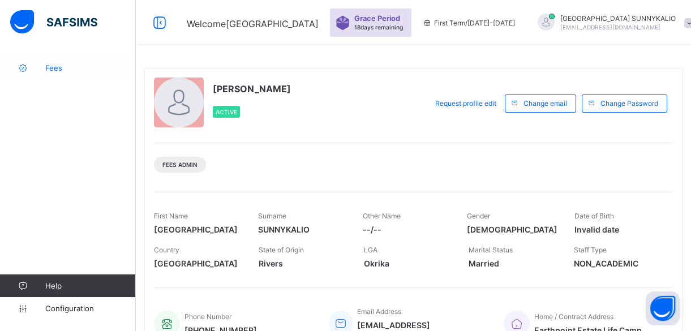  What do you see at coordinates (618, 263) in the screenshot?
I see `span: NON_ACADEMIC` at bounding box center [618, 263].